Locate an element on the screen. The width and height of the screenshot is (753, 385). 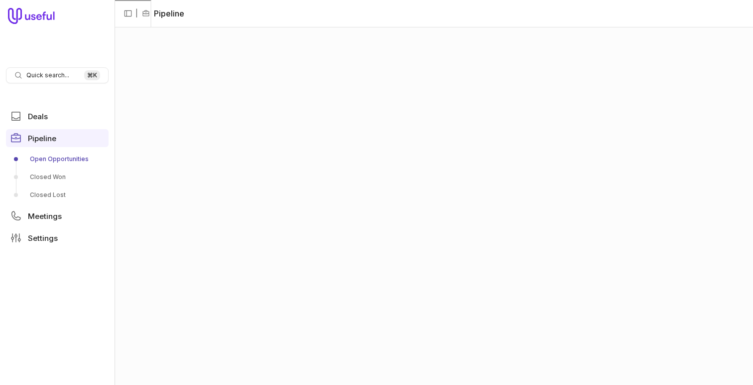
a: Meetings is located at coordinates (57, 216).